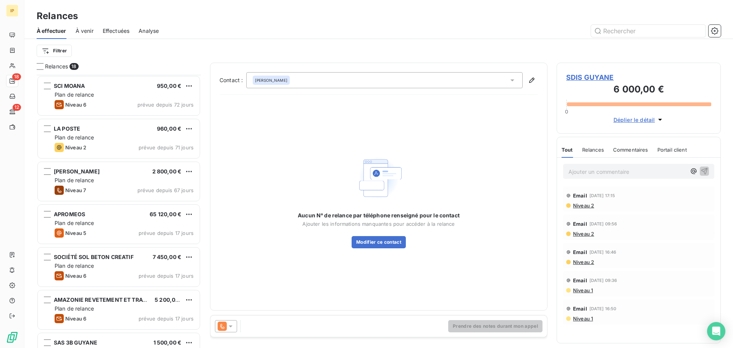 The width and height of the screenshot is (733, 348). Describe the element at coordinates (116, 31) in the screenshot. I see `span: Effectuées` at that location.